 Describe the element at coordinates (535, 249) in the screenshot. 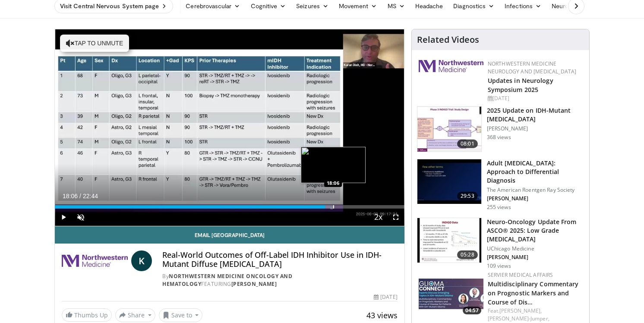

I see `p: UChicago Medicine` at that location.